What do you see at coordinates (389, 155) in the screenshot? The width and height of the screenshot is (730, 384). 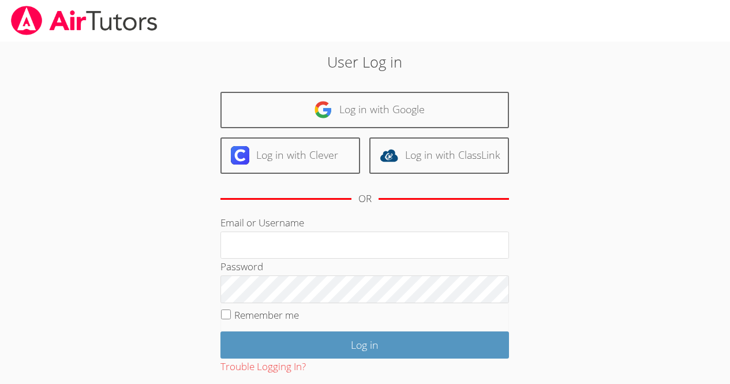 I see `img: classlink-logo-d6bb404cc1216ec64c9a2012d9dc4662098be43eaf13dc465df04b49fa7ab582.svg` at bounding box center [389, 155].